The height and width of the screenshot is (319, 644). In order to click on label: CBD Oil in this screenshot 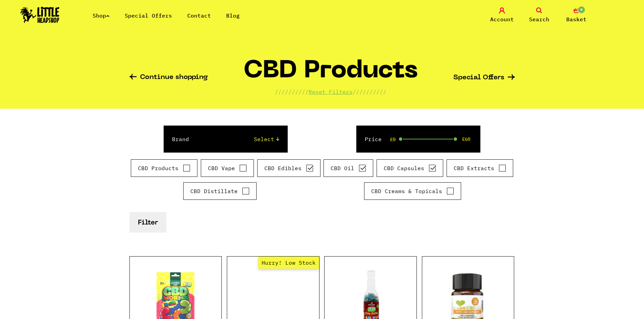, I will do `click(348, 168)`.